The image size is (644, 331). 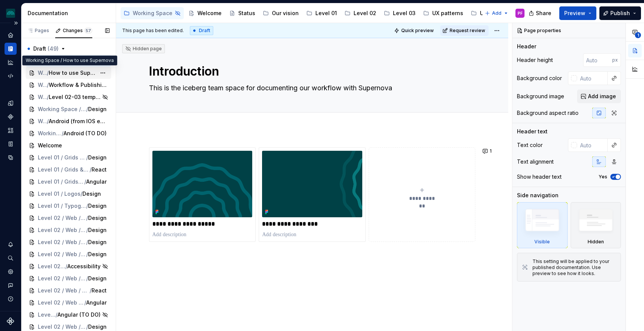 What do you see at coordinates (540, 13) in the screenshot?
I see `button: Share` at bounding box center [540, 13].